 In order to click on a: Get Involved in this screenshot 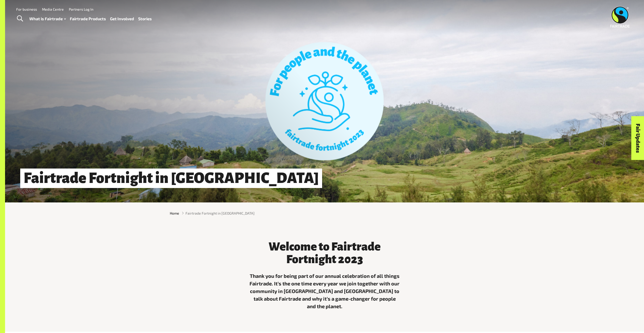, I will do `click(122, 19)`.